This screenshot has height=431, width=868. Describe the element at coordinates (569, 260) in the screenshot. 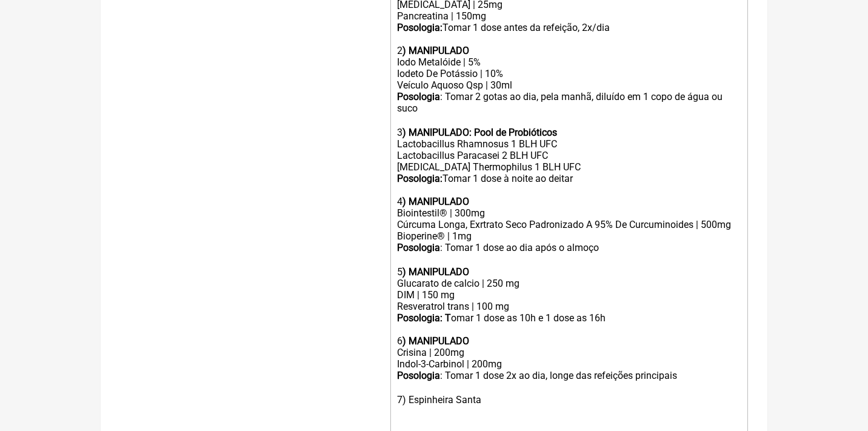

I see `div: : Tomar 1 dose ao dia após o almoço ㅤ 5` at that location.